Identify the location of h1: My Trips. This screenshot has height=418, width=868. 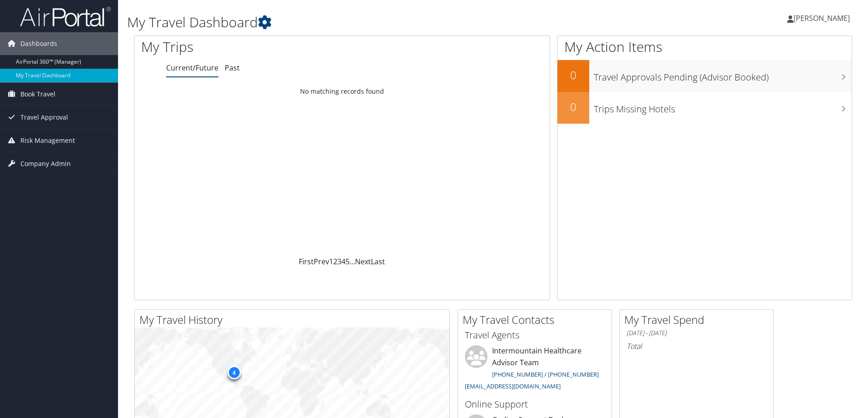
(256, 47).